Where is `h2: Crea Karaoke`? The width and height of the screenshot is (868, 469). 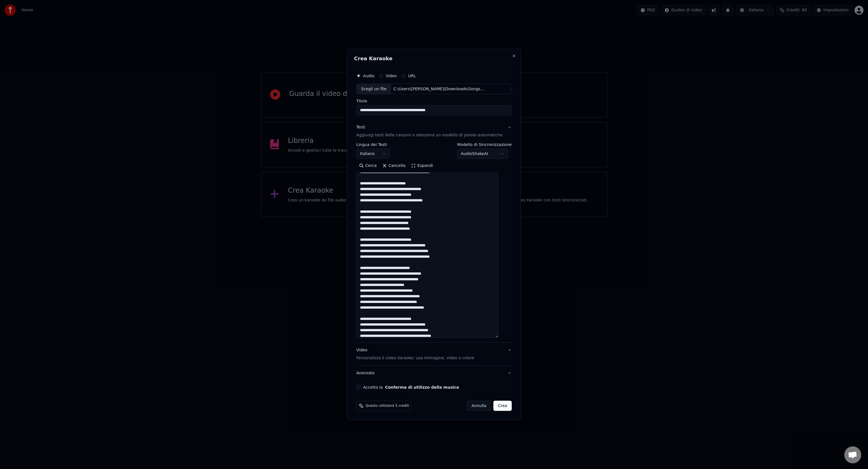 h2: Crea Karaoke is located at coordinates (434, 58).